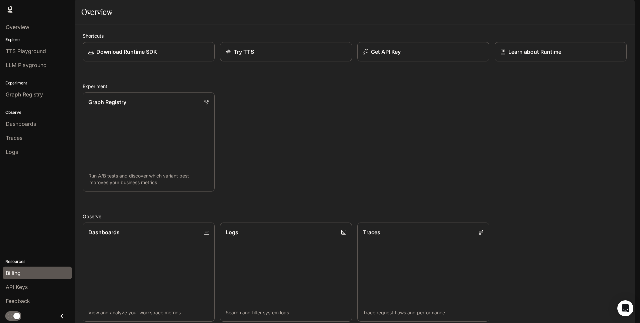 This screenshot has width=640, height=323. What do you see at coordinates (97, 12) in the screenshot?
I see `h1: Overview` at bounding box center [97, 12].